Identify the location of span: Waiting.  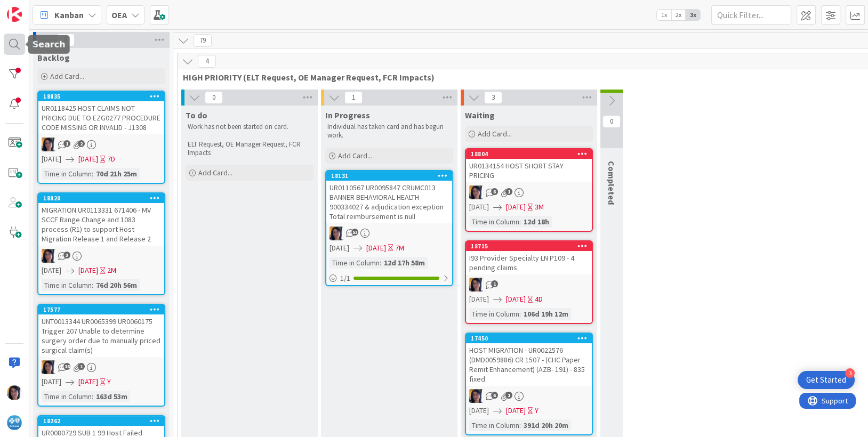
(480, 115).